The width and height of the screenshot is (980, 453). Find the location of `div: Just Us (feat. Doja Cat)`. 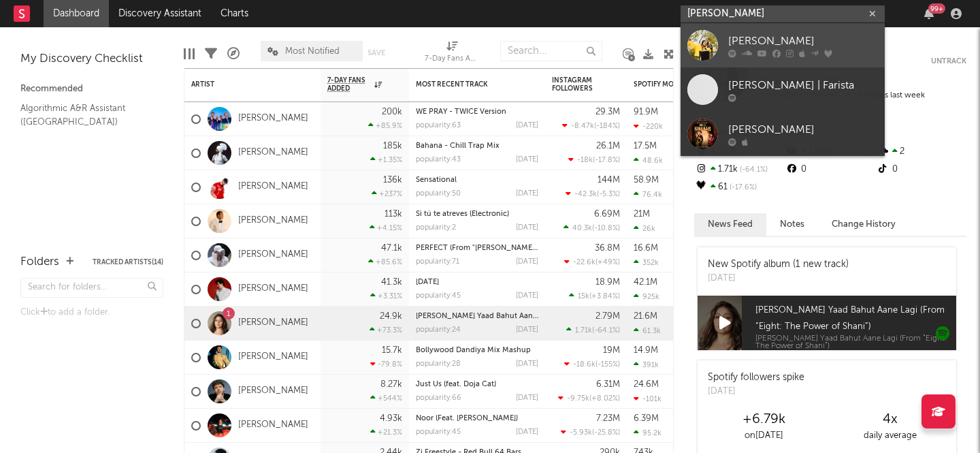

div: Just Us (feat. Doja Cat) is located at coordinates (477, 385).